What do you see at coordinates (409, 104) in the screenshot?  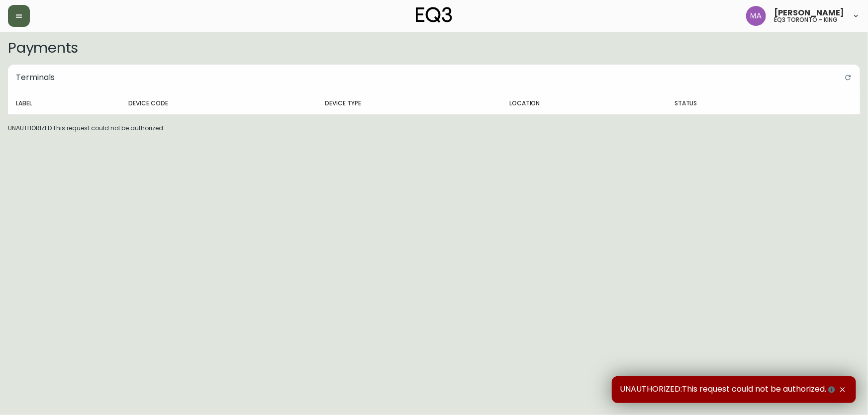 I see `th: Device Type` at bounding box center [409, 104].